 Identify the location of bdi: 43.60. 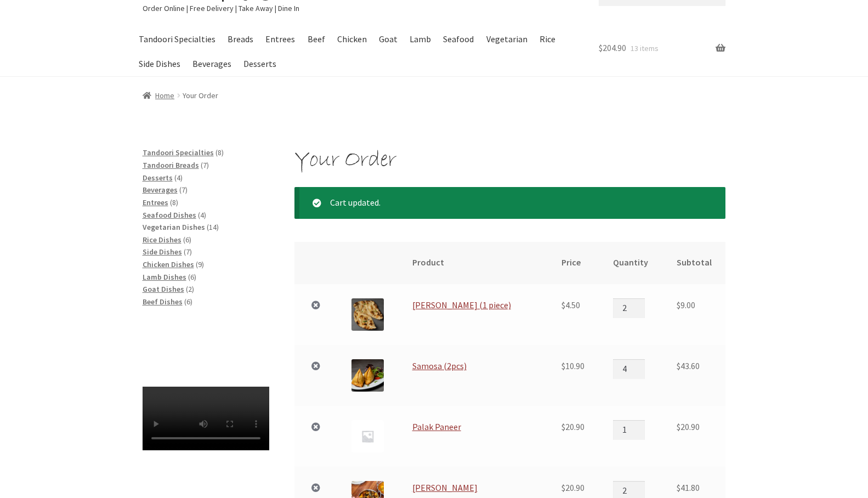
(689, 366).